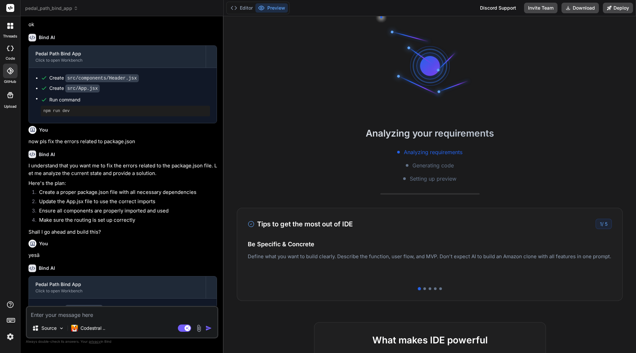 This screenshot has width=636, height=353. I want to click on li: Ensure all components are properly imported and used, so click(125, 212).